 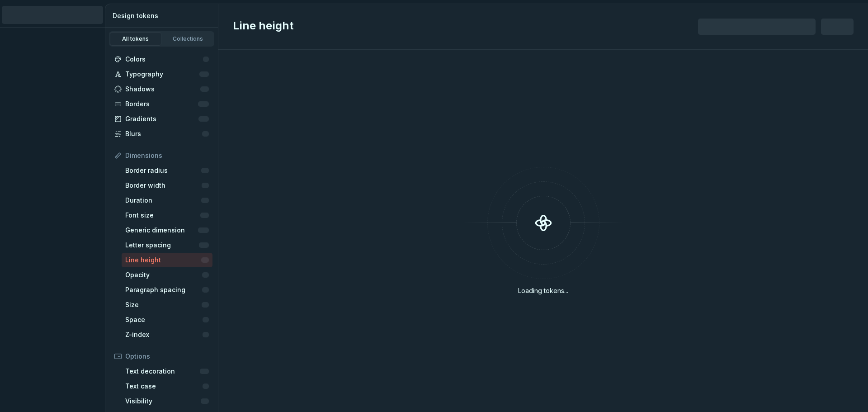 What do you see at coordinates (161, 89) in the screenshot?
I see `a: Shadows` at bounding box center [161, 89].